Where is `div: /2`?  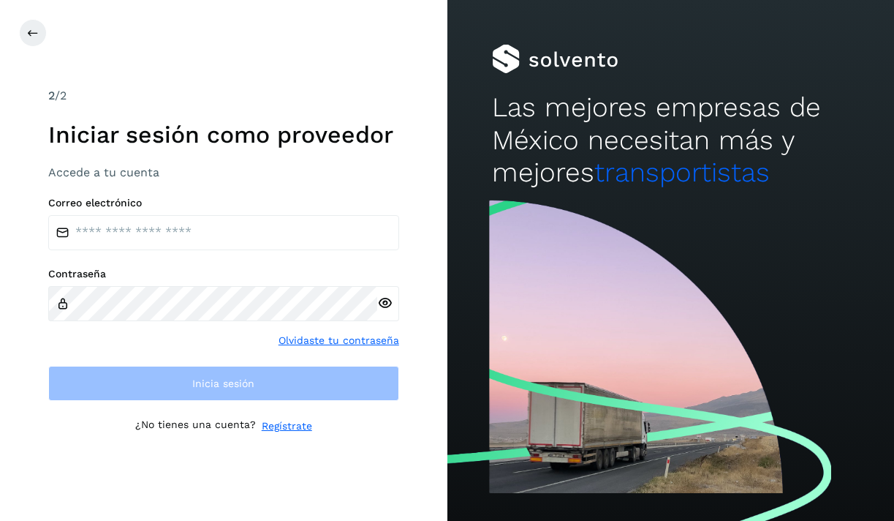
div: /2 is located at coordinates (224, 96).